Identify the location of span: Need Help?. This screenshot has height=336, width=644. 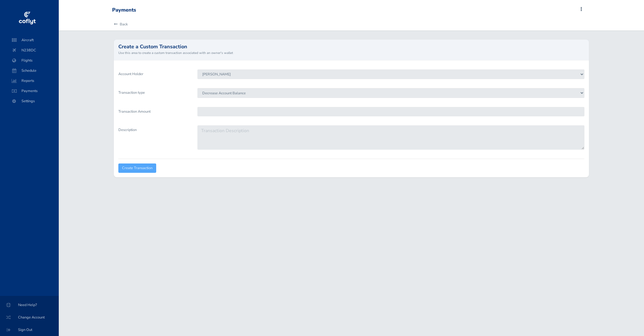
(30, 305).